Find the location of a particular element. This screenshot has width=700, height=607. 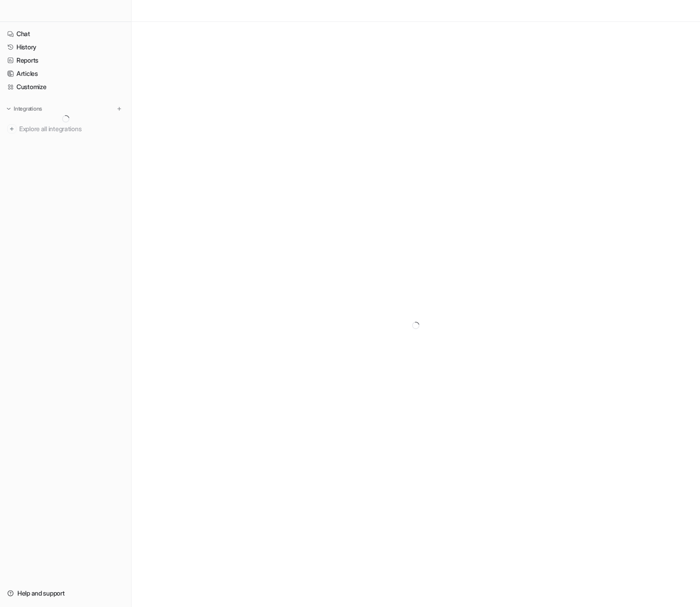

p: Integrations is located at coordinates (28, 109).